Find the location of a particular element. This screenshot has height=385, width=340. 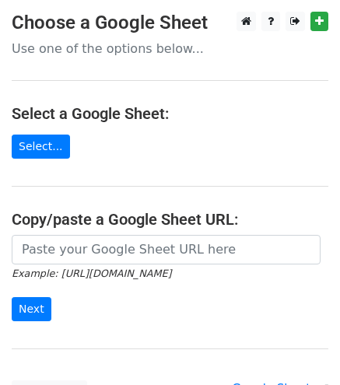

h4: Copy/paste a Google Sheet URL: is located at coordinates (169, 219).